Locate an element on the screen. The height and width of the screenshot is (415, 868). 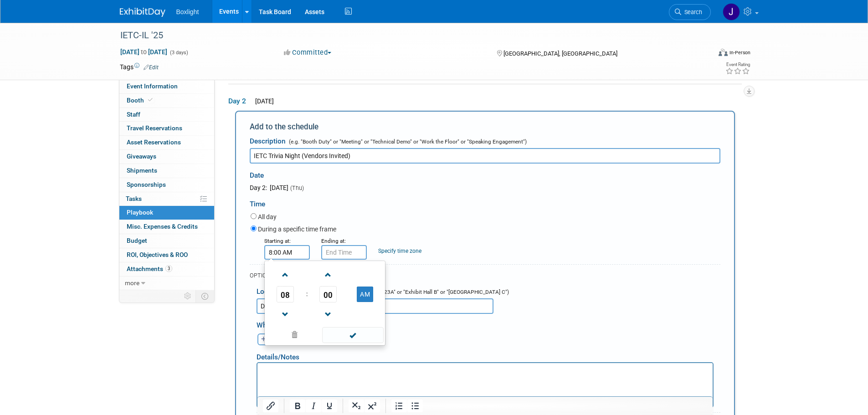
body: Rich Text Area. Press ALT-0 for help. is located at coordinates (228, 8).